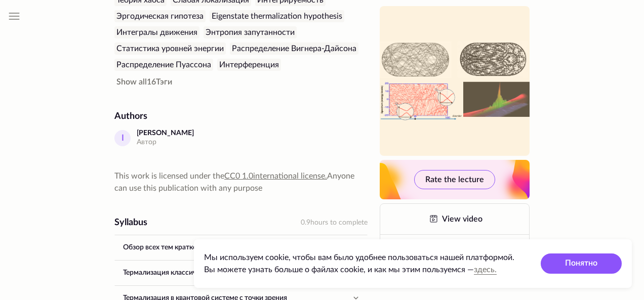 Image resolution: width=644 pixels, height=300 pixels. I want to click on span: View video, so click(462, 219).